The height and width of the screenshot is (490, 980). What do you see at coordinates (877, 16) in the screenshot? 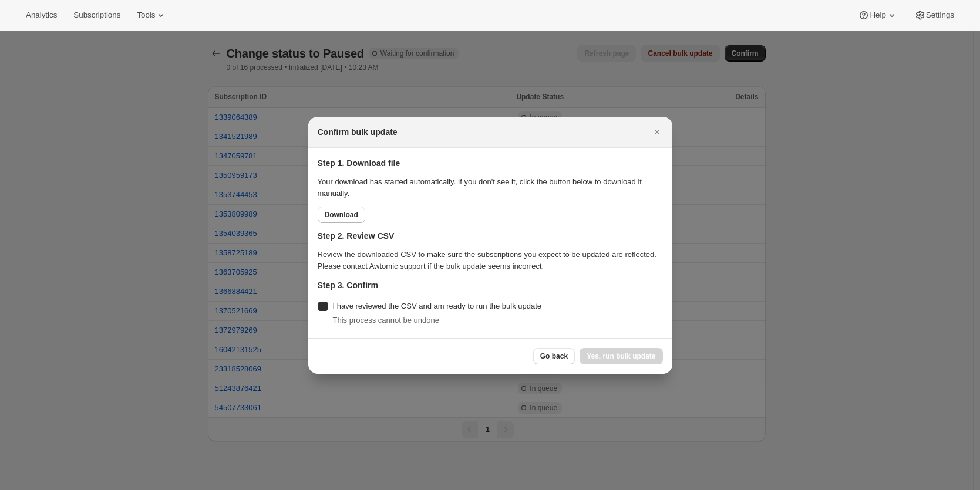
I see `button: Help` at bounding box center [877, 16].